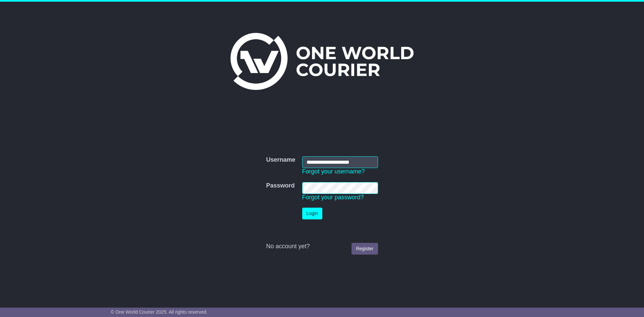 Image resolution: width=644 pixels, height=317 pixels. What do you see at coordinates (365, 249) in the screenshot?
I see `a: Register` at bounding box center [365, 249].